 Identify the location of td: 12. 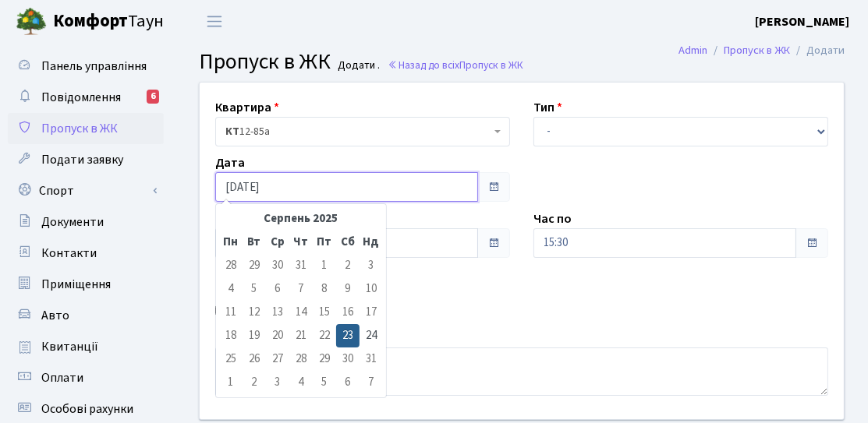
(254, 313).